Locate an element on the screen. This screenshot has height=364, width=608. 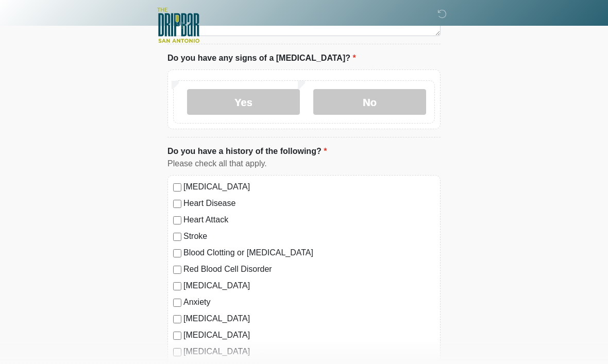
input: Anxiety is located at coordinates (177, 303).